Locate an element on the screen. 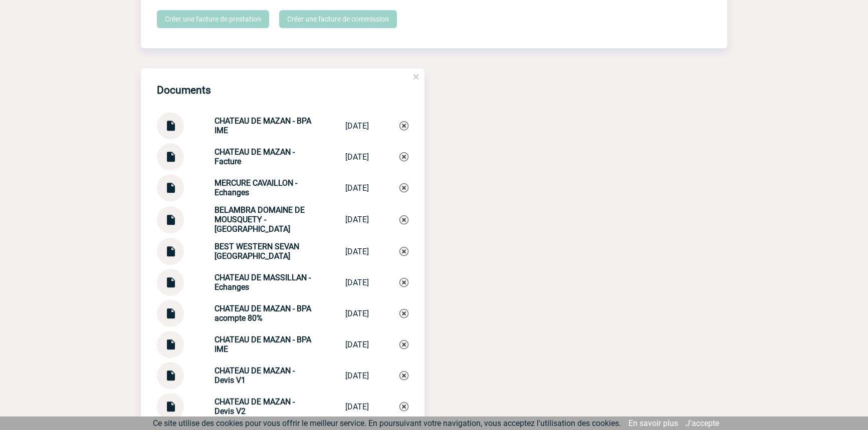  h4: Documents is located at coordinates (184, 90).